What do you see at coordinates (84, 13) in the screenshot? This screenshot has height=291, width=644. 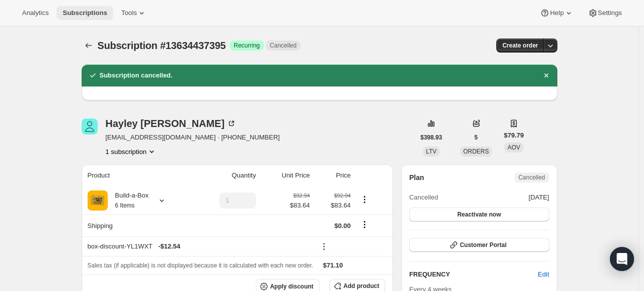 I see `span: Subscriptions` at bounding box center [84, 13].